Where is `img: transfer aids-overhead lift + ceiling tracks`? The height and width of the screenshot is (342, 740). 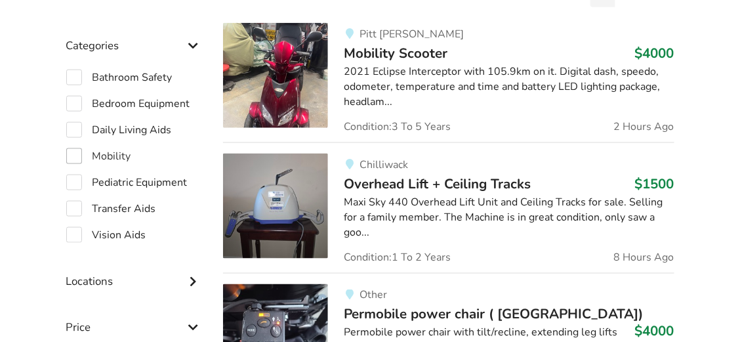
img: transfer aids-overhead lift + ceiling tracks is located at coordinates (276, 206).